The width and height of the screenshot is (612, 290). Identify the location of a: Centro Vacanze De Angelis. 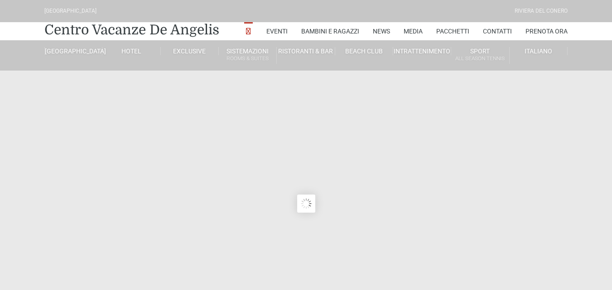
(132, 30).